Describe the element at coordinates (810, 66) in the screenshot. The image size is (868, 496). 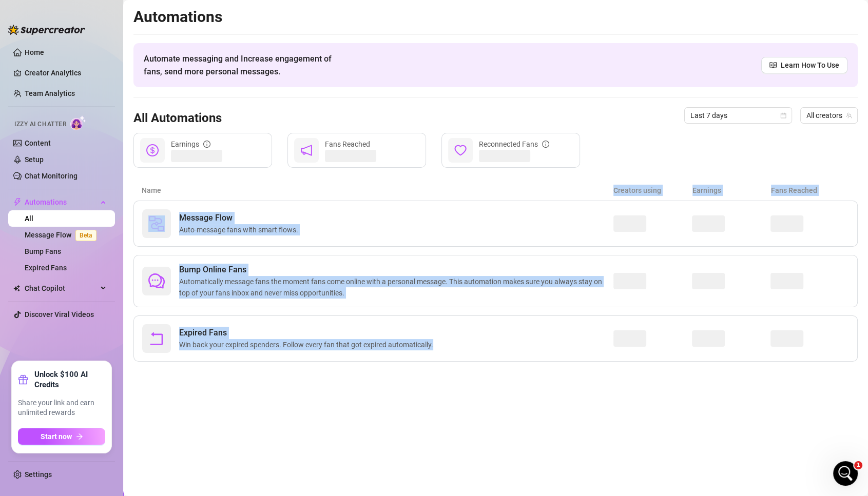
I see `span: Learn How To Use` at that location.